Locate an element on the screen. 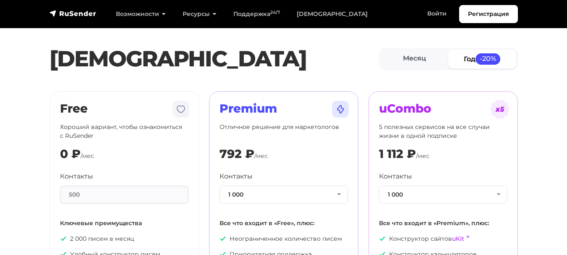 This screenshot has width=567, height=255. a: Год is located at coordinates (482, 59).